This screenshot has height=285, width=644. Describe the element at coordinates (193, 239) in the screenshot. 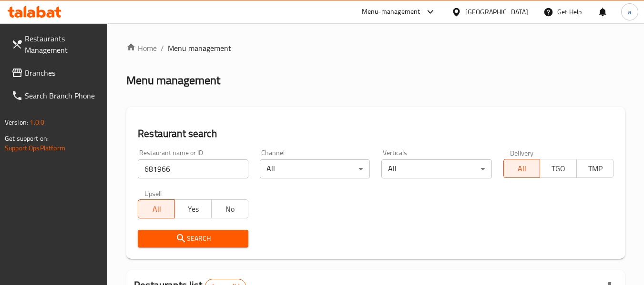

I see `button: Search` at that location.